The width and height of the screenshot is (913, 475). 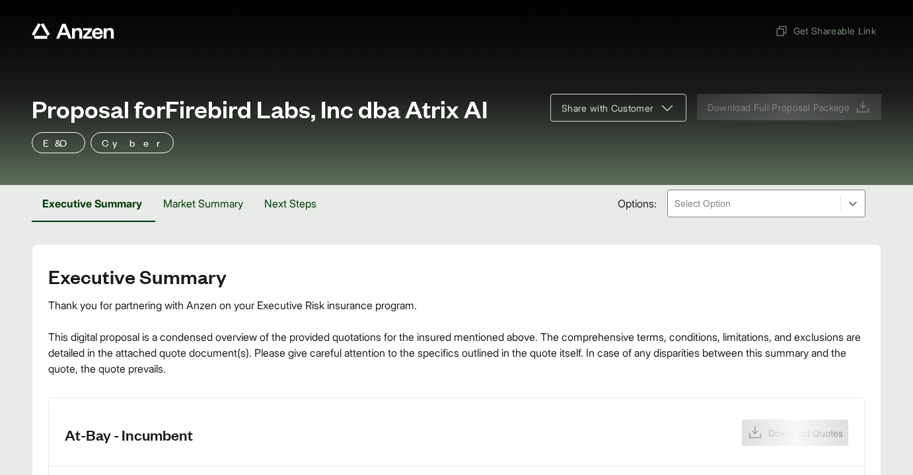 I want to click on button: Share with Customer, so click(x=618, y=108).